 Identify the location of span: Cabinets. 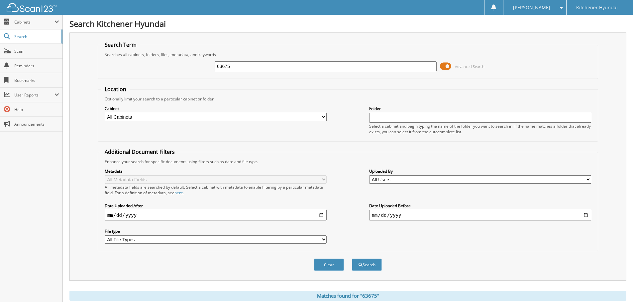
(34, 22).